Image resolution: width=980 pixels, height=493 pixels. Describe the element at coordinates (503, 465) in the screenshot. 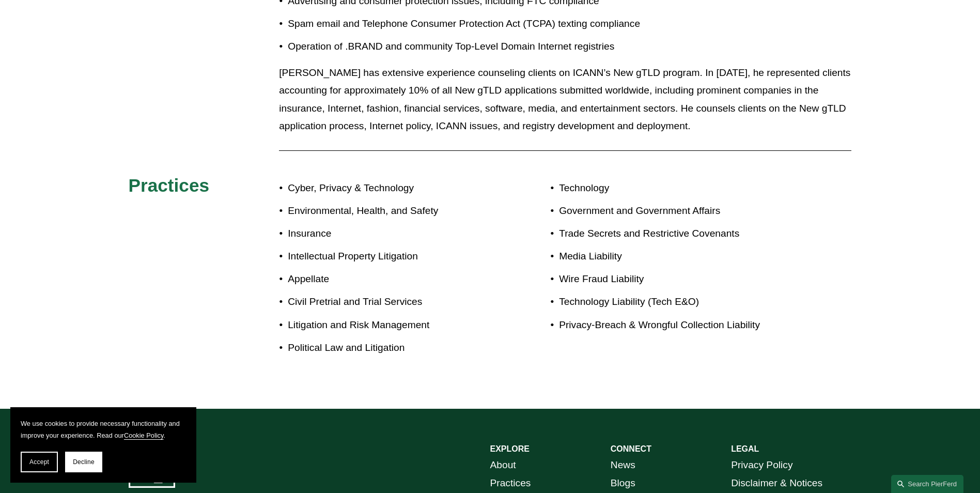

I see `a: About` at that location.